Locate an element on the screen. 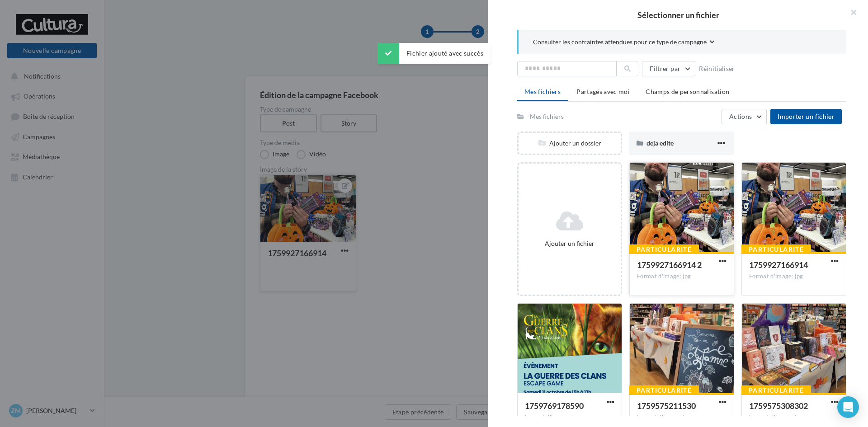 Image resolution: width=868 pixels, height=427 pixels. span: Mes fichiers is located at coordinates (542, 91).